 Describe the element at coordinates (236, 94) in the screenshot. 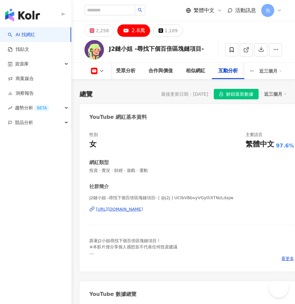

I see `button: 解鎖最新數據` at that location.